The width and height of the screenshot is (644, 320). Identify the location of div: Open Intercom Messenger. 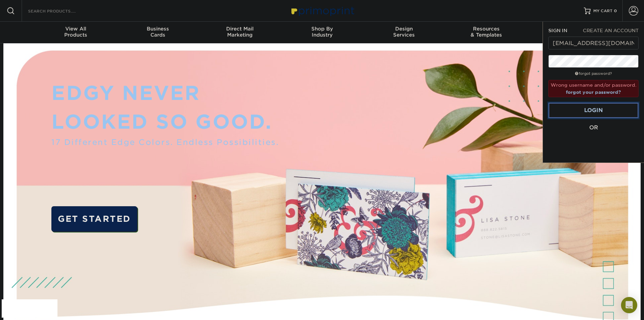
(629, 305).